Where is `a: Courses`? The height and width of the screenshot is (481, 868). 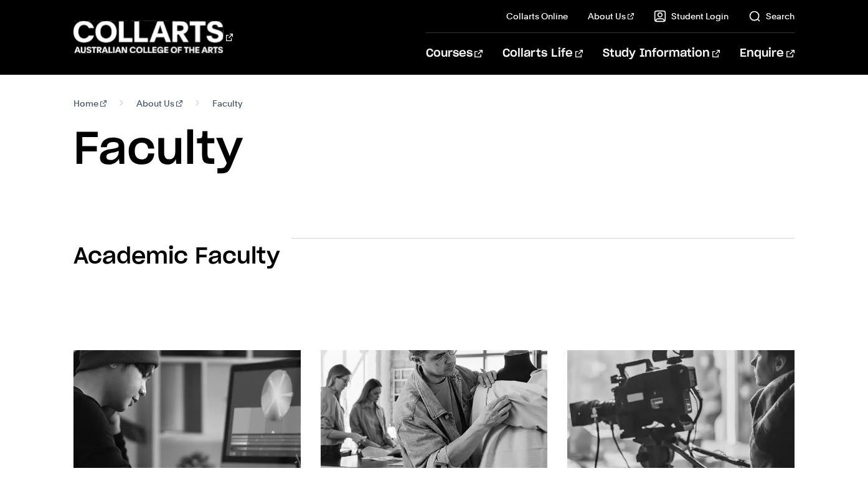 a: Courses is located at coordinates (454, 54).